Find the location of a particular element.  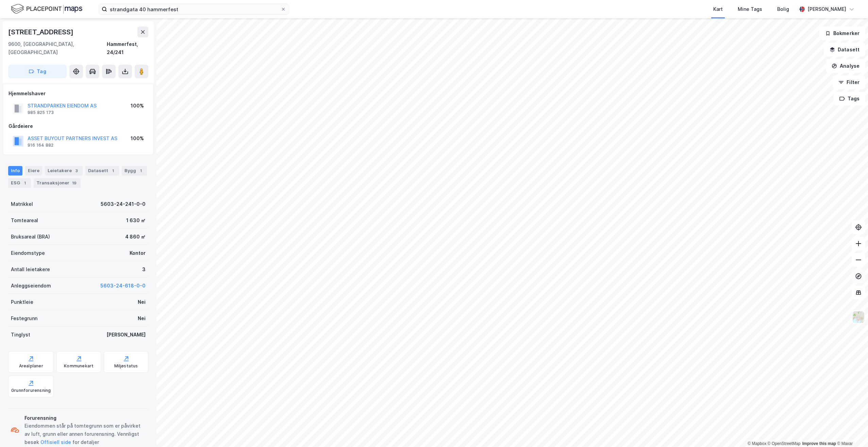

div: Tinglyst is located at coordinates (20, 334).